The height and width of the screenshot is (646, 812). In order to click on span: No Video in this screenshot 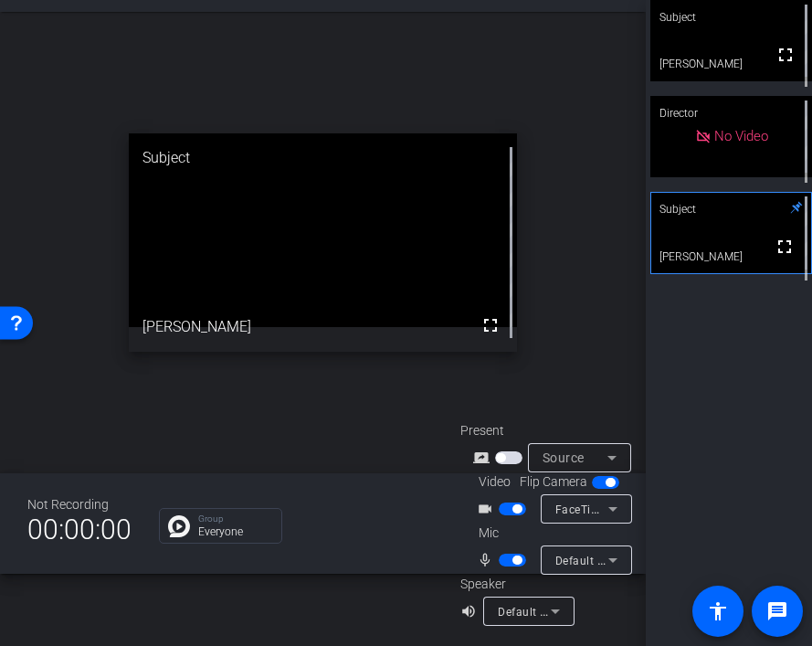, I will do `click(740, 136)`.